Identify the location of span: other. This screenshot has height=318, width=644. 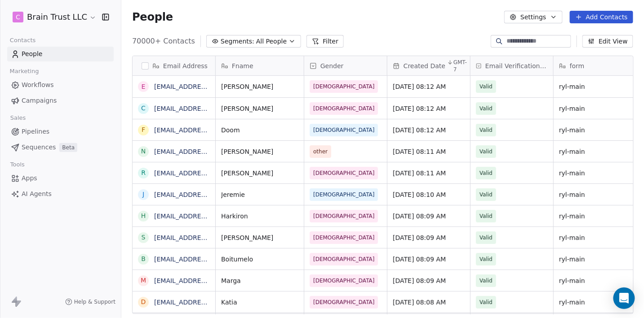
(320, 151).